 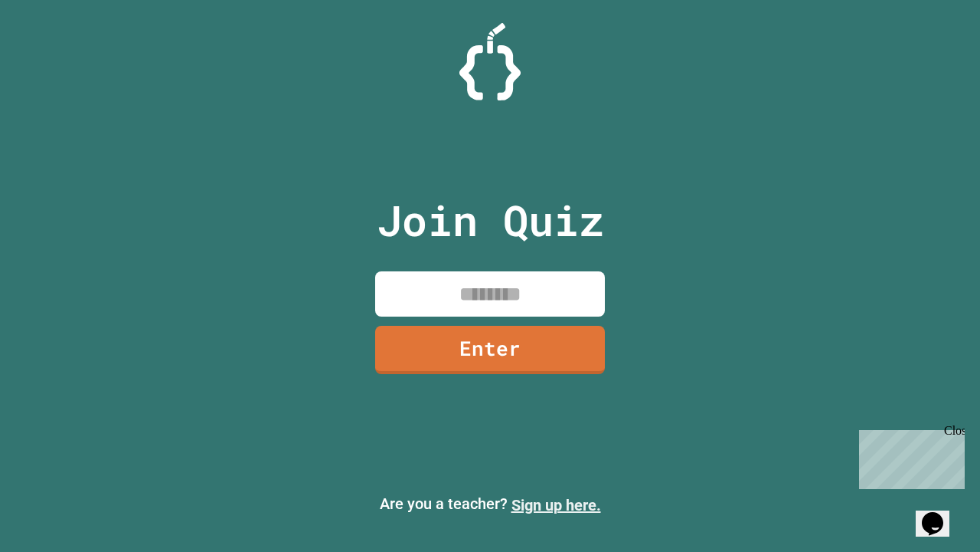 I want to click on p: Join Quiz, so click(x=490, y=220).